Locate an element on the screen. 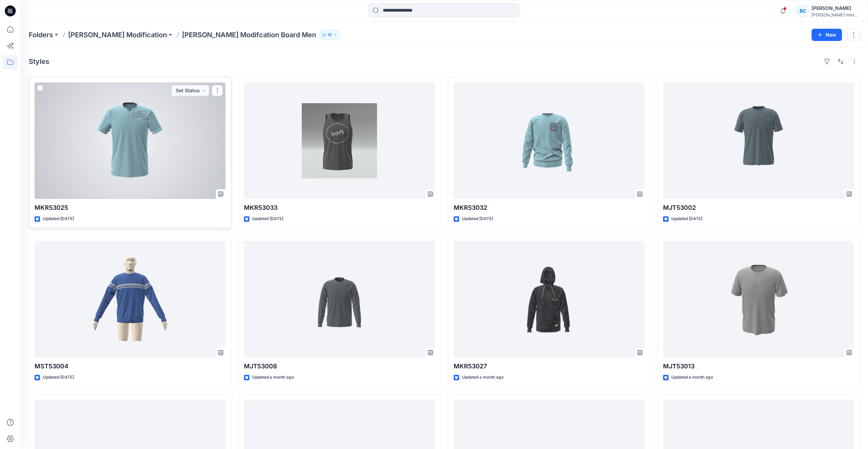  p: 15 is located at coordinates (329, 35).